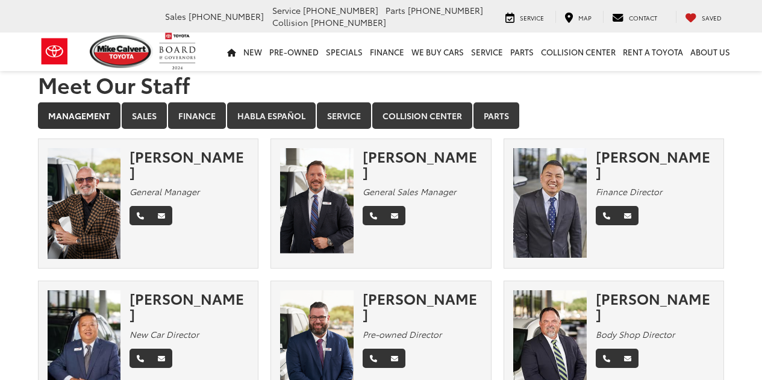 The height and width of the screenshot is (380, 762). I want to click on a: Management, so click(79, 116).